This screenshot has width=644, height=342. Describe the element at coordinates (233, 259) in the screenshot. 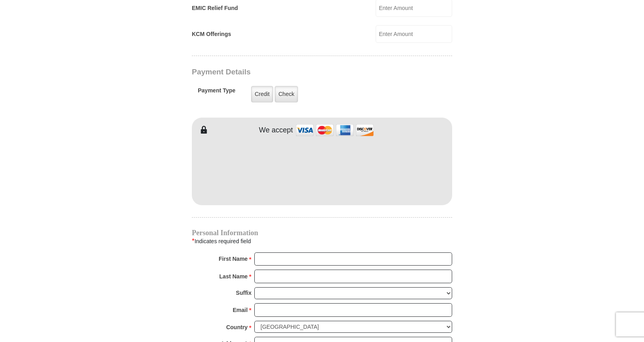

I see `strong: First Name` at that location.